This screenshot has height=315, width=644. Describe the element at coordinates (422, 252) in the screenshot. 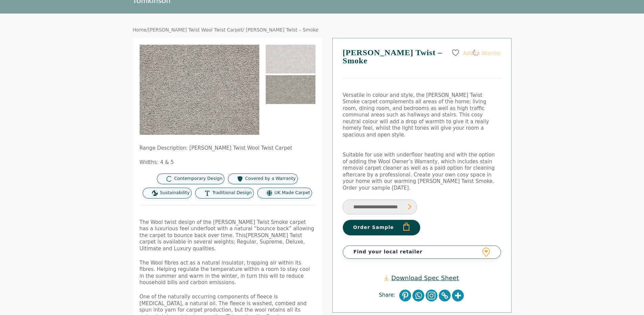

I see `a: Find your local retailer` at that location.